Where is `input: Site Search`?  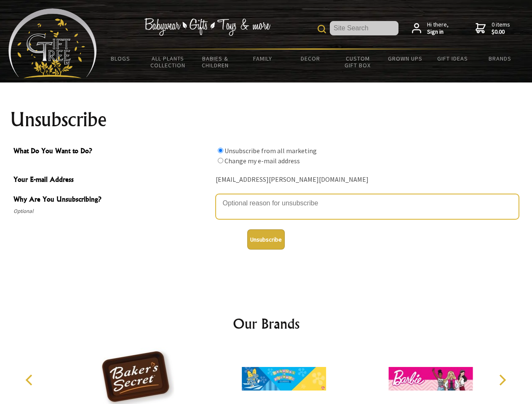
input: Site Search is located at coordinates (364, 28).